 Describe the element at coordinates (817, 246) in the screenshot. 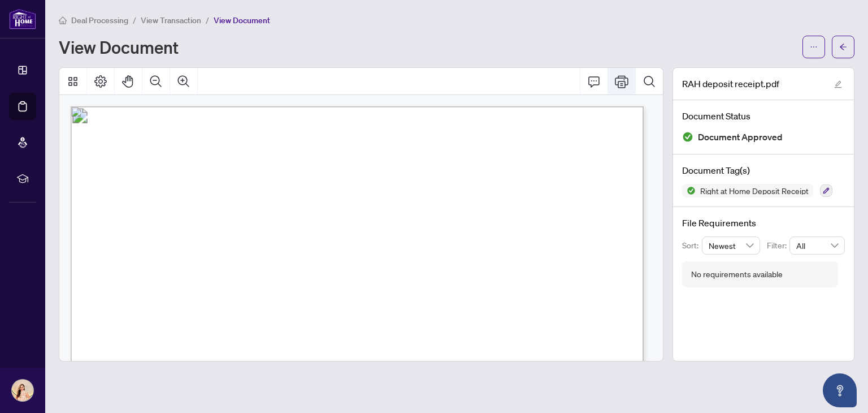

I see `span: All` at that location.